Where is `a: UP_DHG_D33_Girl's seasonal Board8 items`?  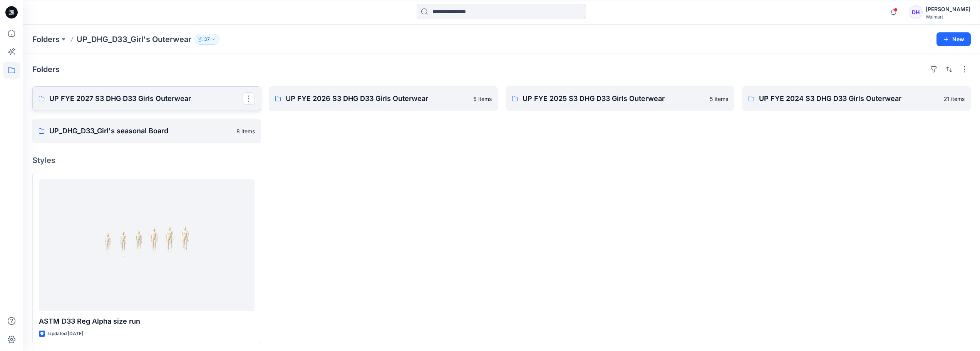
a: UP_DHG_D33_Girl's seasonal Board8 items is located at coordinates (147, 131).